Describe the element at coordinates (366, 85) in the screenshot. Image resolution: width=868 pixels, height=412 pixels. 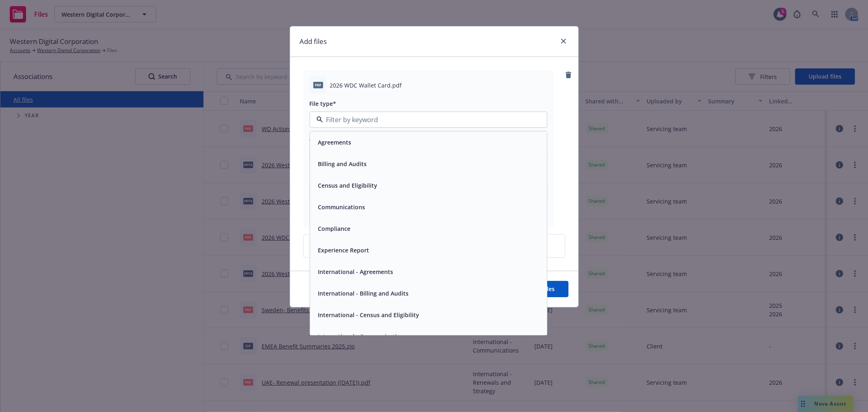
I see `span: 2026 WDC Wallet Card.pdf` at that location.